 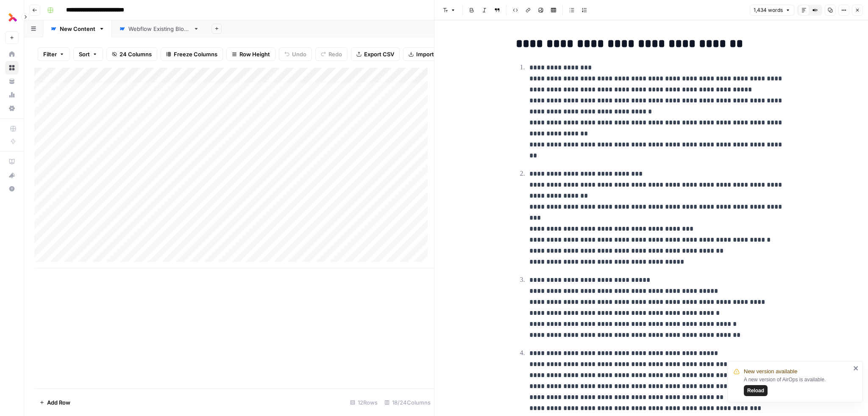 What do you see at coordinates (54, 403) in the screenshot?
I see `button: Add Row` at bounding box center [54, 403].